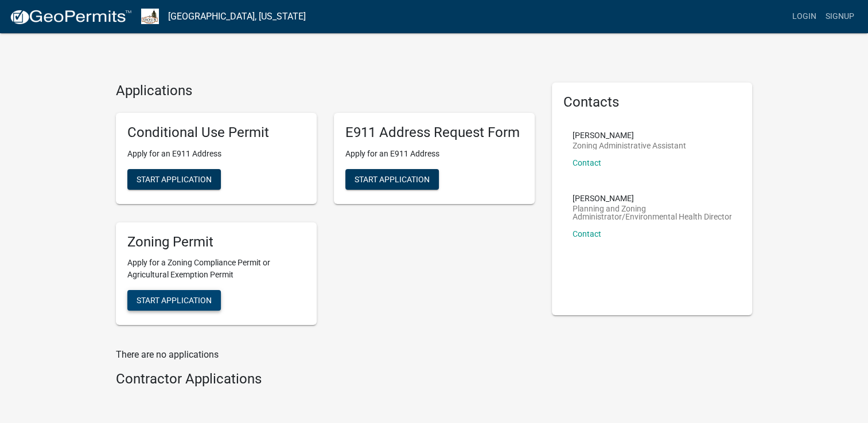  What do you see at coordinates (325, 91) in the screenshot?
I see `h4: Applications` at bounding box center [325, 91].